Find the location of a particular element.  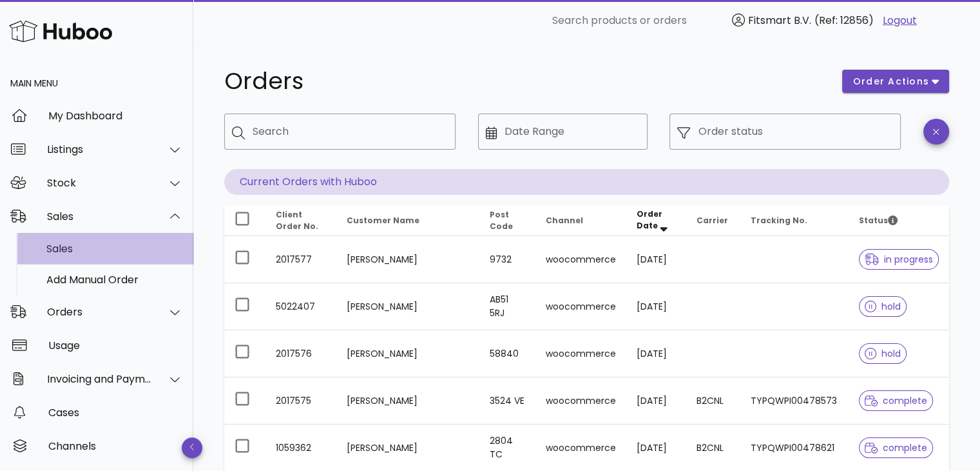

span: Fitsmart B.V. is located at coordinates (780, 20).